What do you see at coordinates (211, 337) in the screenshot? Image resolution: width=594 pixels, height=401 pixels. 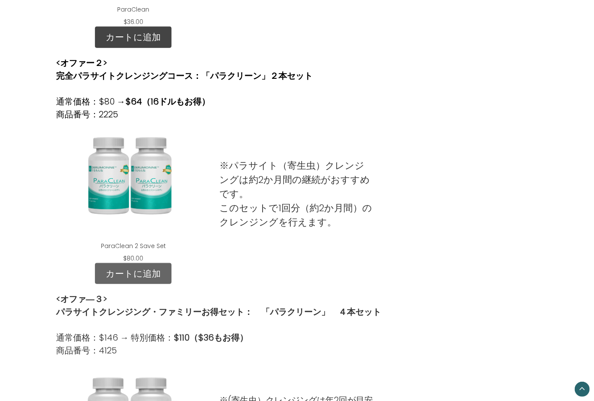 I see `strong: $110（$36もお得）` at bounding box center [211, 337].